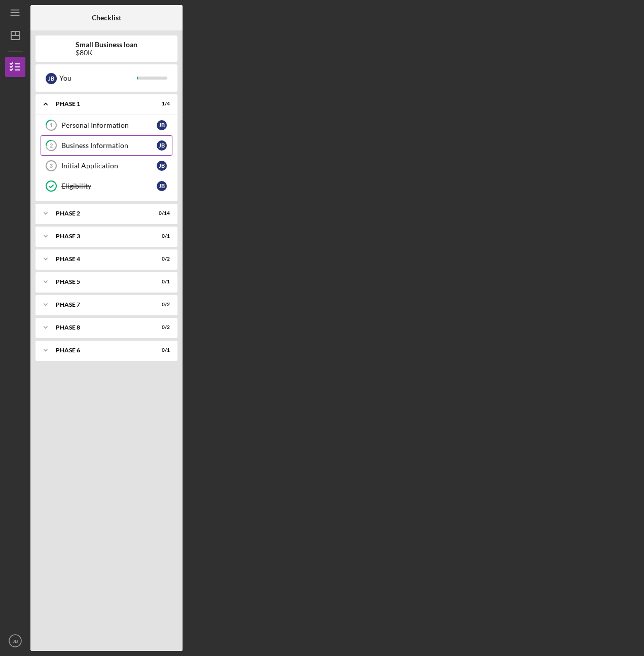 Image resolution: width=644 pixels, height=656 pixels. I want to click on a: 2Business InformationJB, so click(107, 146).